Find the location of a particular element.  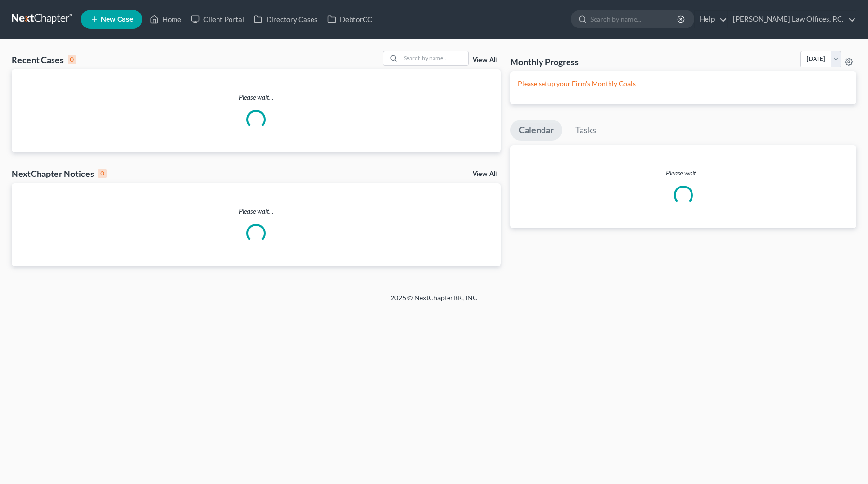

a: Calendar is located at coordinates (536, 130).